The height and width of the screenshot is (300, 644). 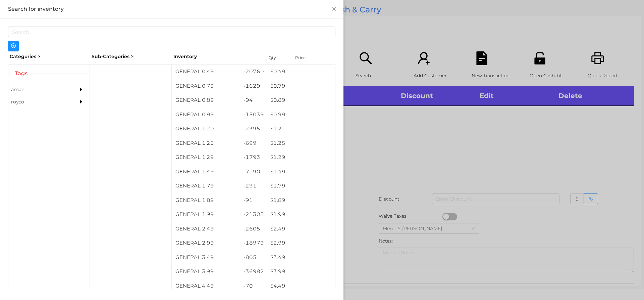 What do you see at coordinates (253, 129) in the screenshot?
I see `div: -2395` at bounding box center [253, 129].